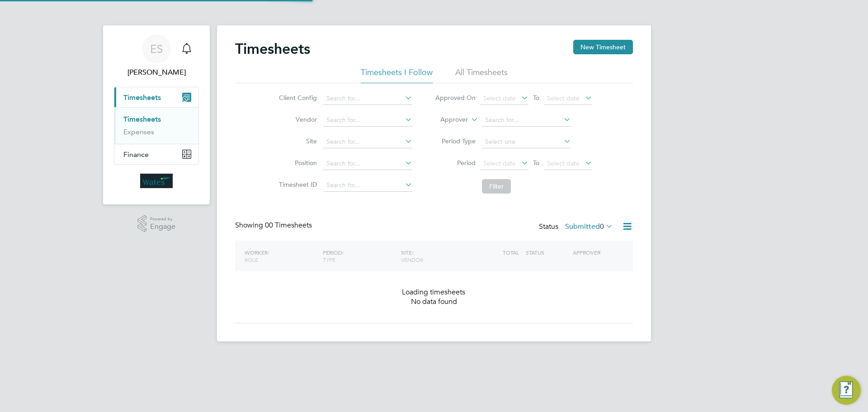  Describe the element at coordinates (455, 141) in the screenshot. I see `label: Period Type` at that location.